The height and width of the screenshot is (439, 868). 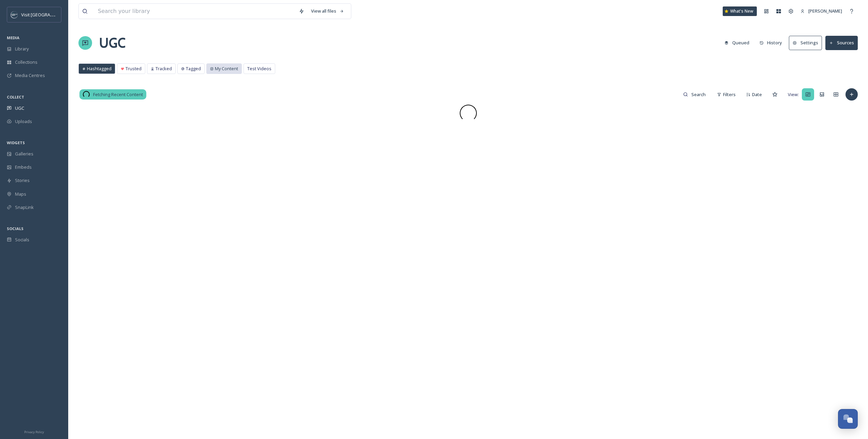 What do you see at coordinates (729, 95) in the screenshot?
I see `span: Filters` at bounding box center [729, 95].